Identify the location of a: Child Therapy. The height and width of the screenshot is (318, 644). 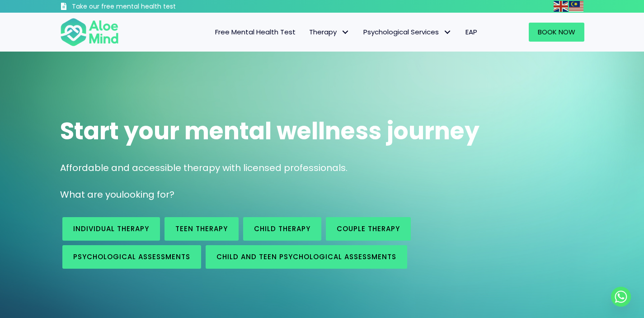
(282, 228).